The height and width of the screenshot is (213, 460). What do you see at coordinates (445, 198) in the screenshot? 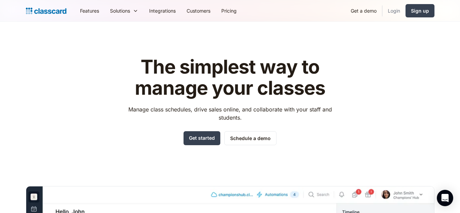
I see `div: Open Intercom Messenger` at bounding box center [445, 198].